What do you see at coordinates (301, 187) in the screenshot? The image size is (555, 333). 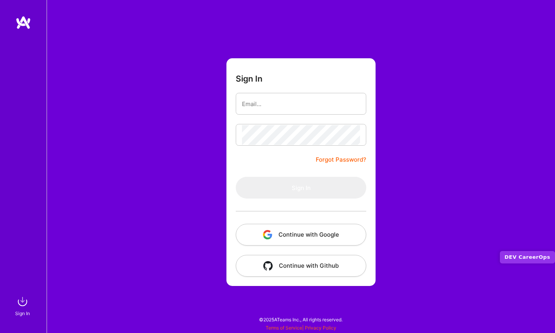 I see `button: Sign In` at bounding box center [301, 187].